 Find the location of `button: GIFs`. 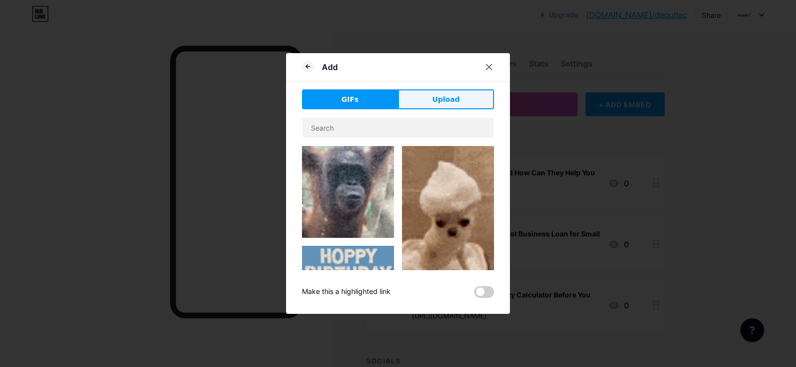

button: GIFs is located at coordinates (350, 99).